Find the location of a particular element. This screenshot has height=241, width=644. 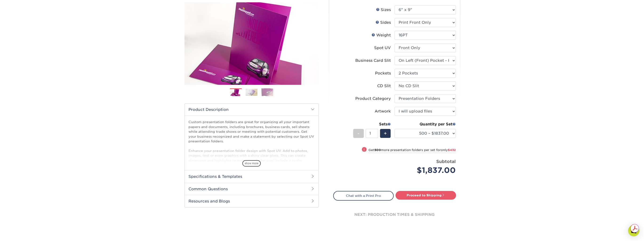

a: Chat with a Print Pro is located at coordinates (363, 196).